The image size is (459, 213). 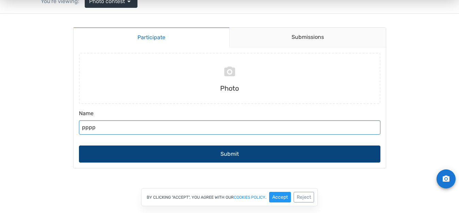 I want to click on a: Submissions, so click(x=308, y=24).